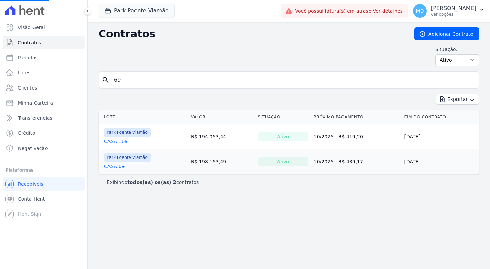  What do you see at coordinates (251, 34) in the screenshot?
I see `h2: Contratos` at bounding box center [251, 34].